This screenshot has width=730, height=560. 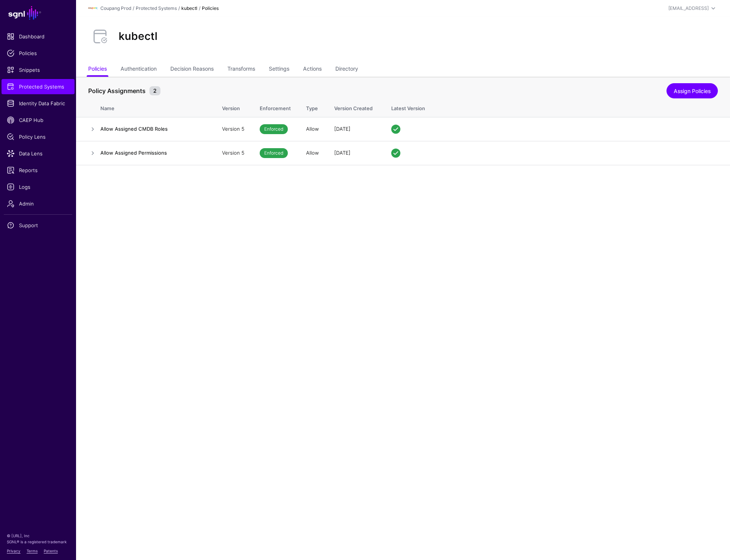 What do you see at coordinates (556, 108) in the screenshot?
I see `th: Latest Version` at bounding box center [556, 108].